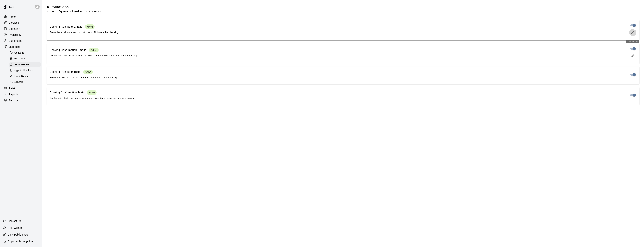  Describe the element at coordinates (25, 76) in the screenshot. I see `div: Email Blasts` at that location.